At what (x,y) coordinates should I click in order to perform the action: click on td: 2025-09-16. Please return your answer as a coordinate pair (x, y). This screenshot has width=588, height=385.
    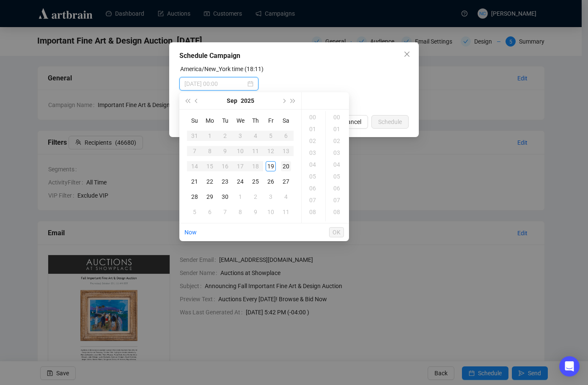
    Looking at the image, I should click on (225, 166).